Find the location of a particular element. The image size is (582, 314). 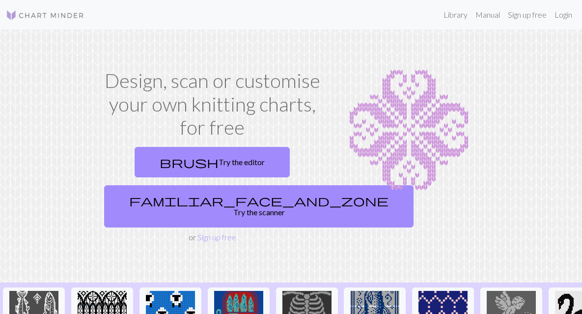

a: Manual is located at coordinates (487, 15).